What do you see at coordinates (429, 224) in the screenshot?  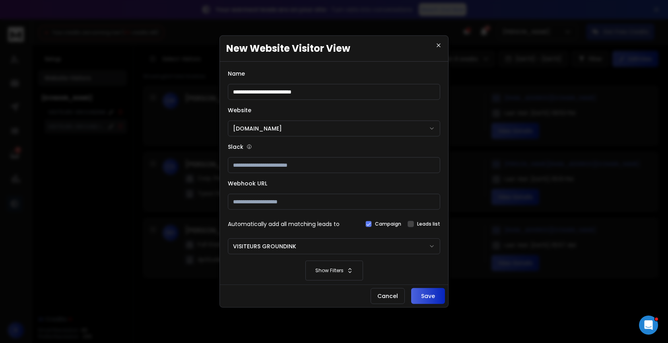 I see `label: Leads list` at bounding box center [429, 224].